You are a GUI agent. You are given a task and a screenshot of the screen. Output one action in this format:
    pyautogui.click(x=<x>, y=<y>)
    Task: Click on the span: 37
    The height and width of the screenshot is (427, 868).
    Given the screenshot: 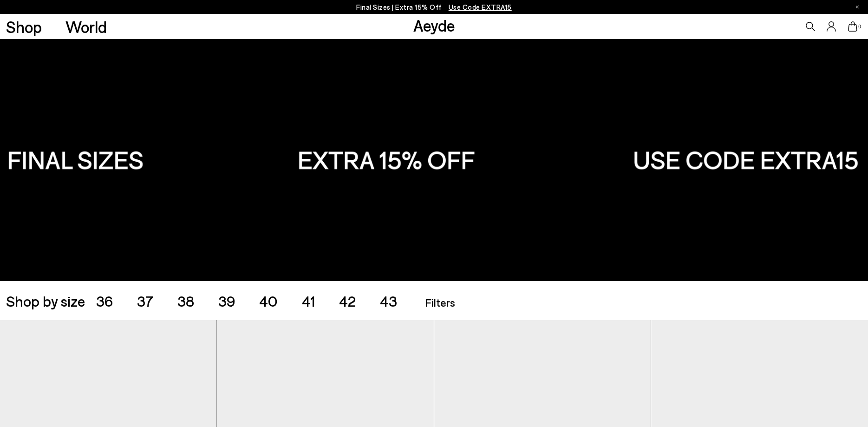 What is the action you would take?
    pyautogui.click(x=145, y=301)
    